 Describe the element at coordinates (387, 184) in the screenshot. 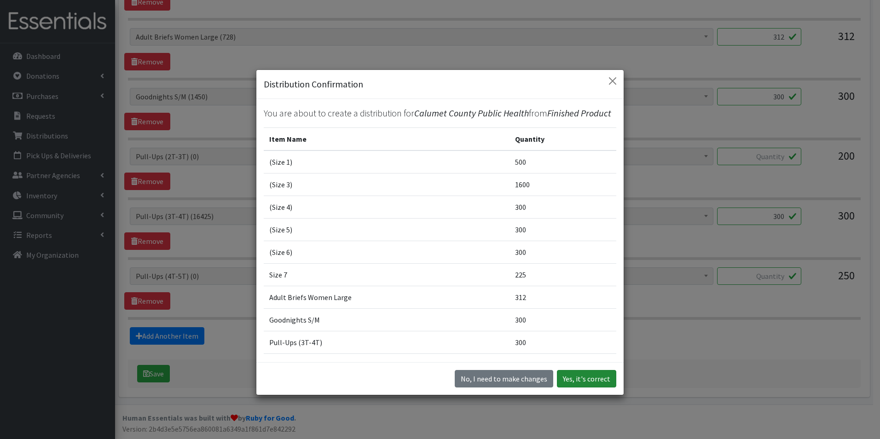

I see `td: (Size 3)` at that location.